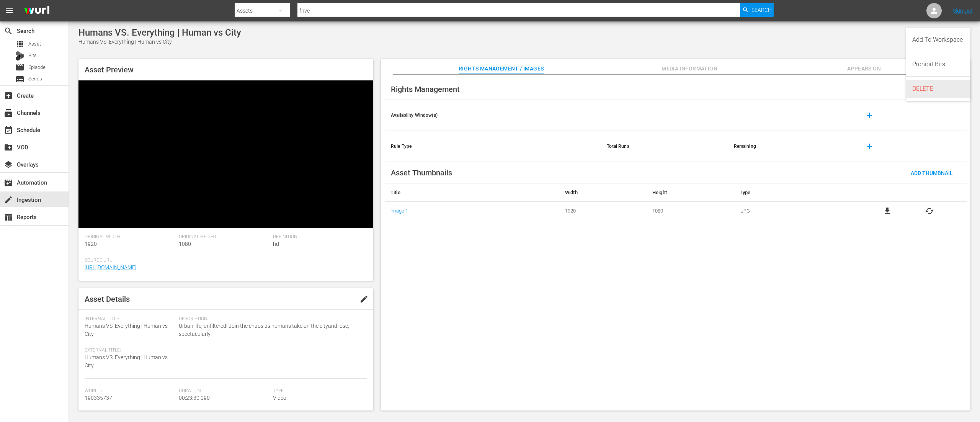  I want to click on button: Add Thumbnail, so click(931, 173).